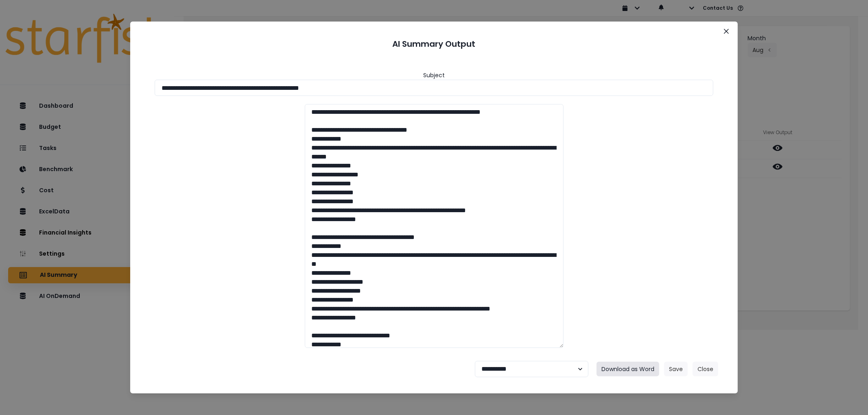 The image size is (868, 415). I want to click on header: Subject, so click(434, 75).